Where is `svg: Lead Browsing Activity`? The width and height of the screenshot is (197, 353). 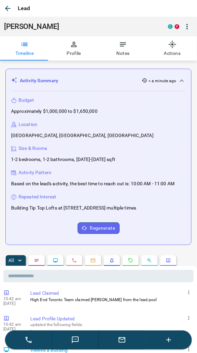 svg: Lead Browsing Activity is located at coordinates (56, 261).